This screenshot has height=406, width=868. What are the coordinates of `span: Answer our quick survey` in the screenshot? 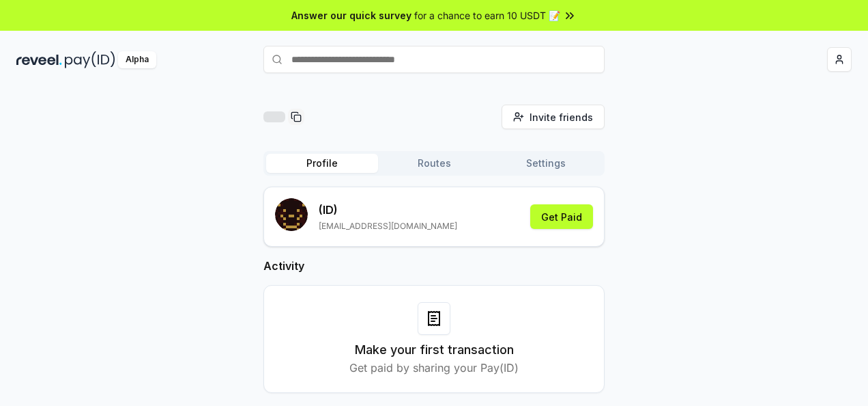 It's located at (351, 15).